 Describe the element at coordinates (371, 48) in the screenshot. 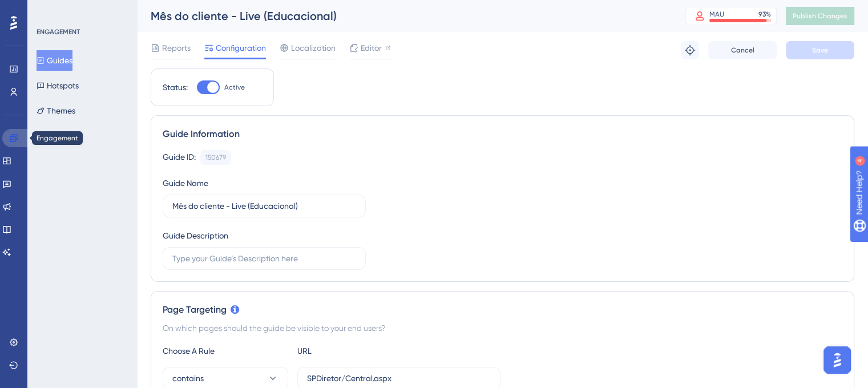

I see `span: Editor` at that location.